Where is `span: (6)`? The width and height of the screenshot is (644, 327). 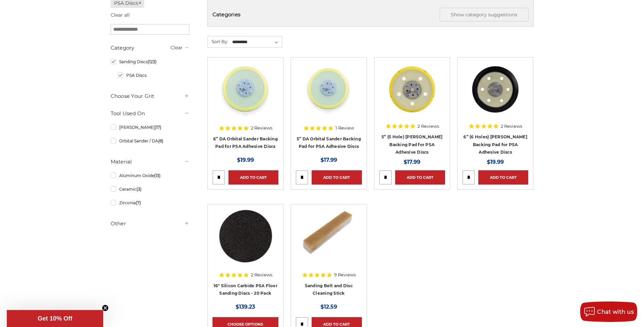 span: (6) is located at coordinates (160, 140).